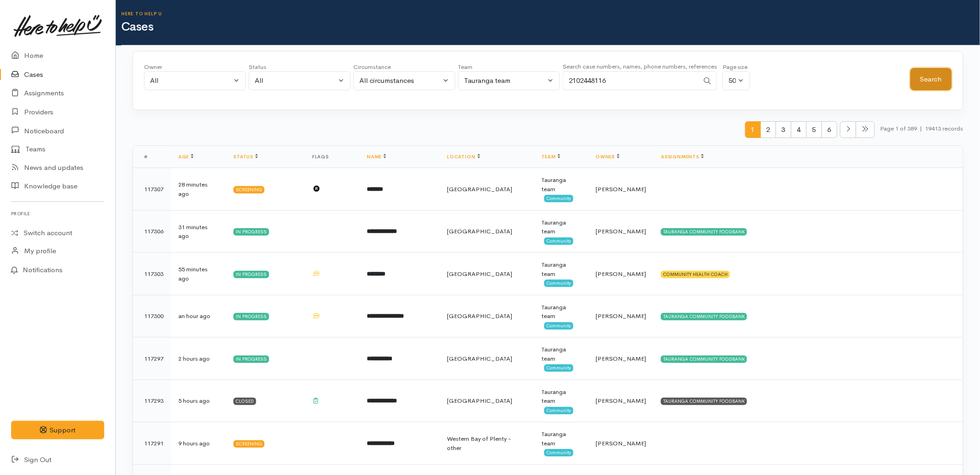  What do you see at coordinates (198, 189) in the screenshot?
I see `td: 28 minutes ago` at bounding box center [198, 189].